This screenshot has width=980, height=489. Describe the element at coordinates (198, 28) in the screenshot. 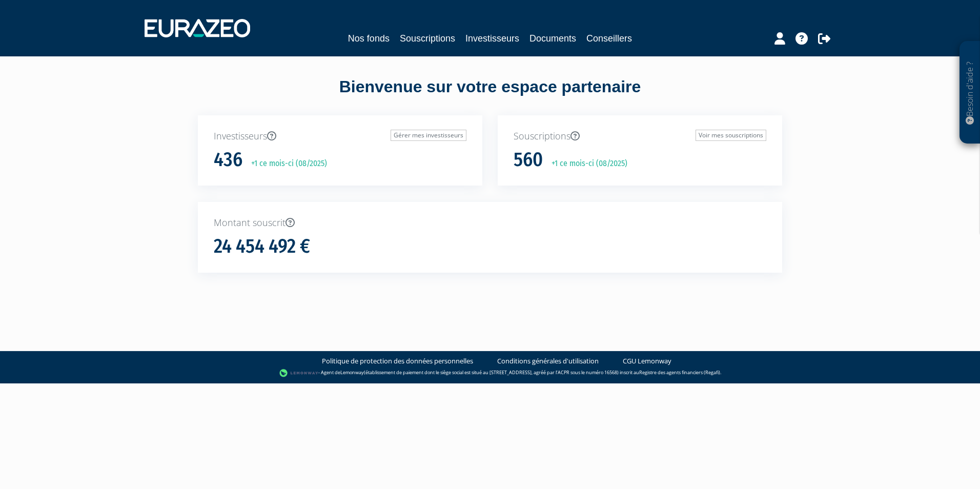

I see `img: 1732889491-logotype_eurazeo_blanc_rvb.png` at that location.